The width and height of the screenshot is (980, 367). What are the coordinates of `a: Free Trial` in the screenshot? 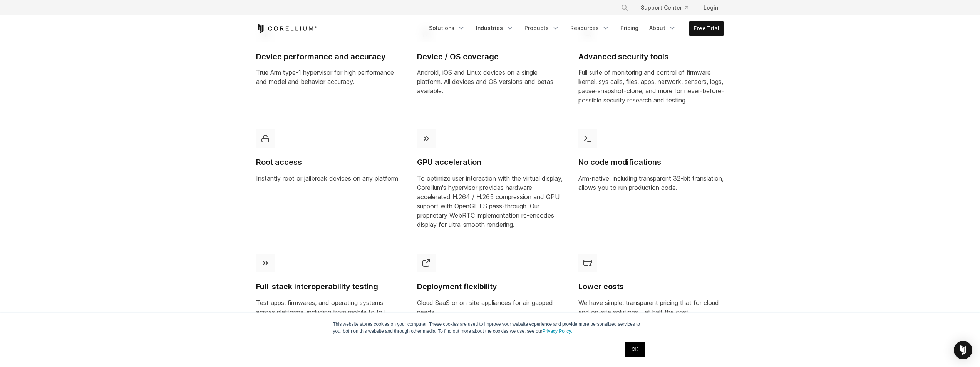 It's located at (706, 28).